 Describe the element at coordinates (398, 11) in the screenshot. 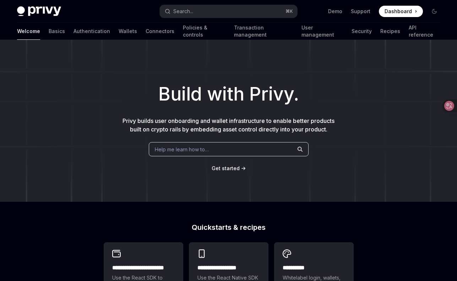

I see `span: Dashboard` at that location.